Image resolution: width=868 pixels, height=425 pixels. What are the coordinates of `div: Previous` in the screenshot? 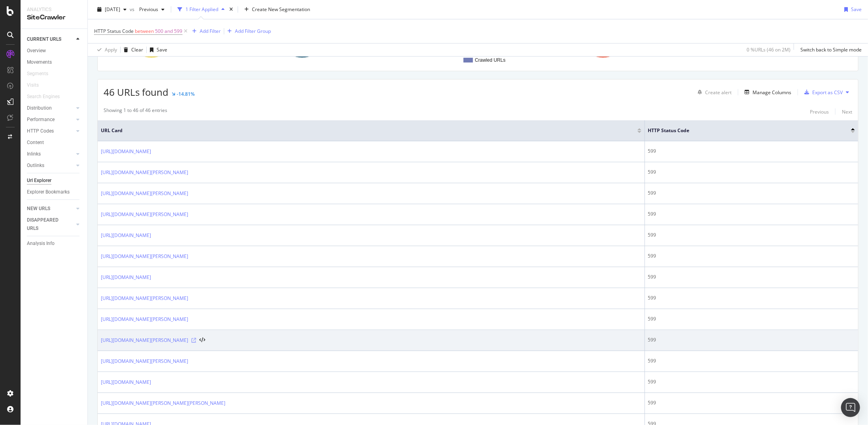 It's located at (819, 112).